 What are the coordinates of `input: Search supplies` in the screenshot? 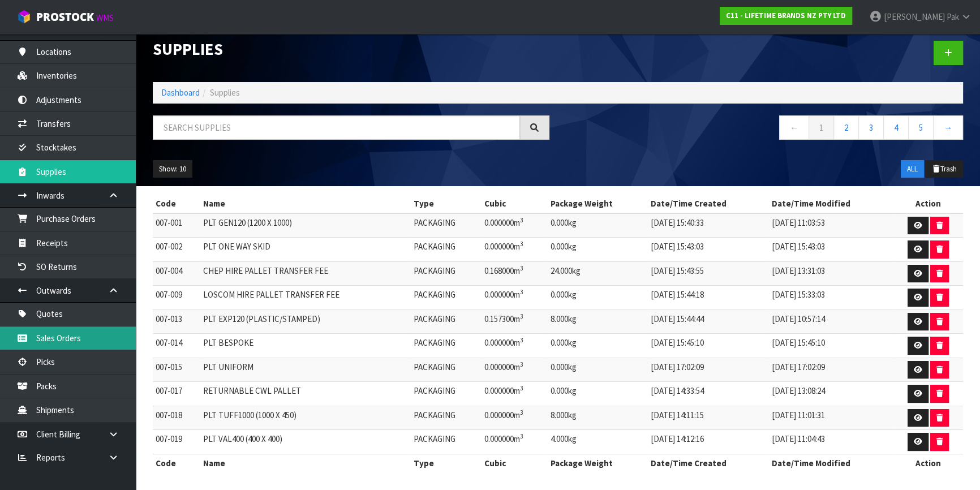 It's located at (336, 127).